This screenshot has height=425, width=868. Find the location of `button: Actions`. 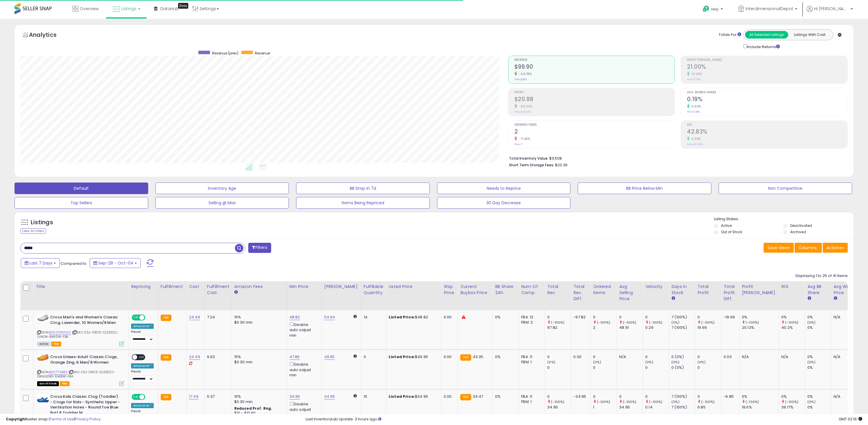

button: Actions is located at coordinates (836, 248).